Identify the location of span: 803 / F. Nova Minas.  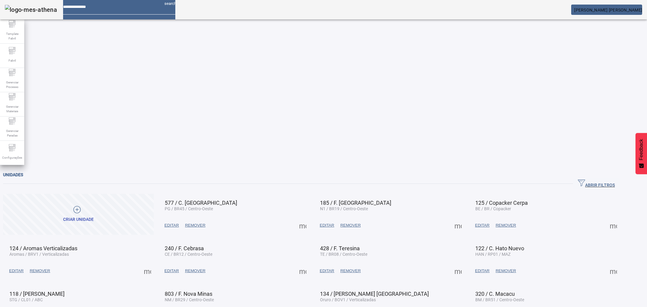
(189, 294).